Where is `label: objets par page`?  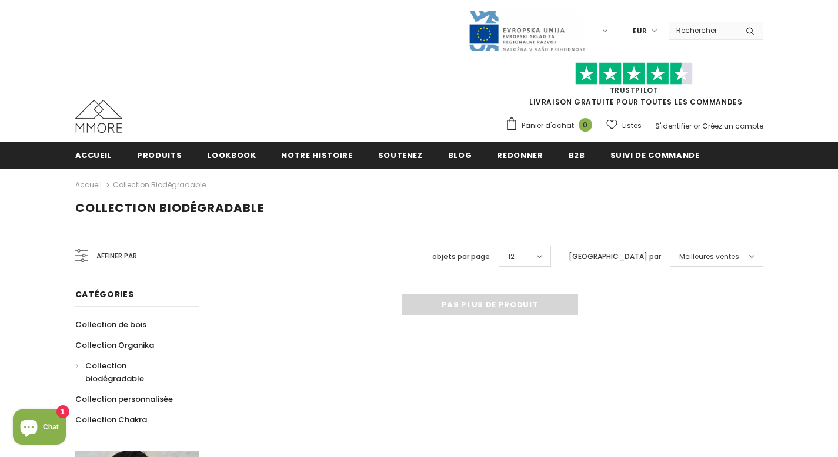
label: objets par page is located at coordinates (461, 257).